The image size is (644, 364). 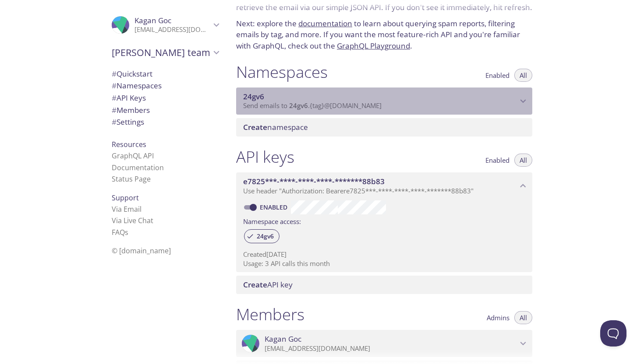 What do you see at coordinates (128, 121) in the screenshot?
I see `span: Settings` at bounding box center [128, 121].